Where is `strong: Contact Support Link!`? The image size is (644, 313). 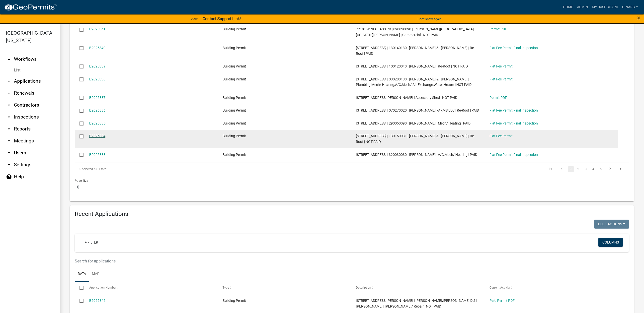 strong: Contact Support Link! is located at coordinates (222, 19).